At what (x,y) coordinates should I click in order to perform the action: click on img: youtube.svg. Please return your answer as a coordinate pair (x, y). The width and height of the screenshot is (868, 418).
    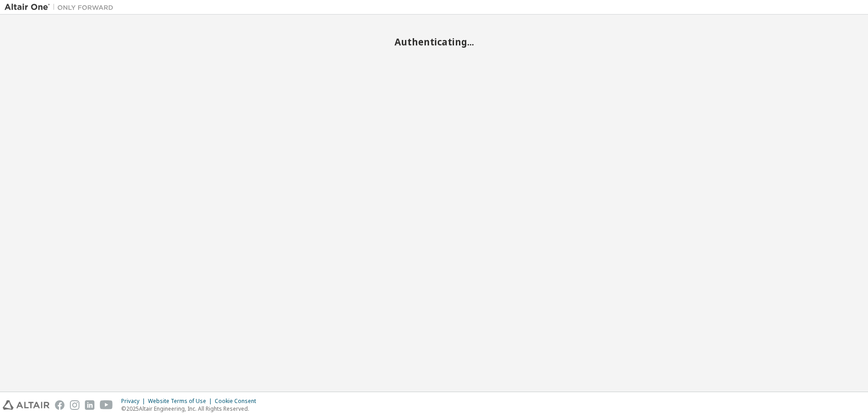
    Looking at the image, I should click on (106, 404).